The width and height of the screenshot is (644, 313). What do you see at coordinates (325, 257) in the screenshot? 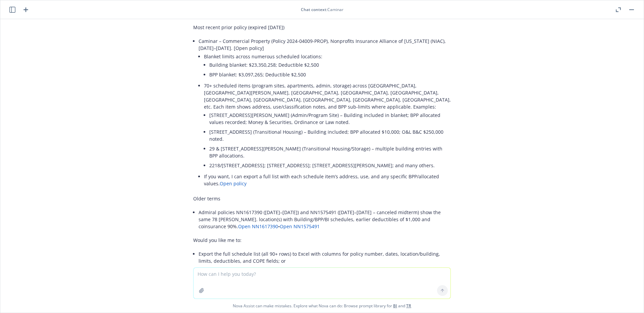
I see `li: Export the full schedule list (all 90+ rows) to Excel with columns for policy number, dates, loca...` at bounding box center [325, 257].